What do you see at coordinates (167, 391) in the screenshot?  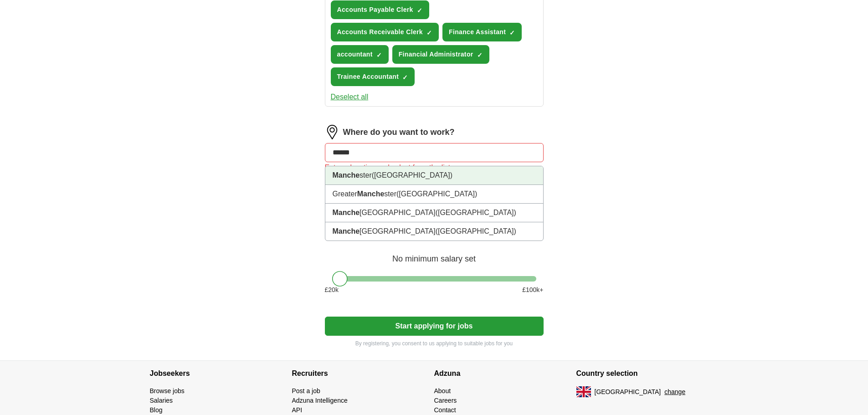 I see `a: Browse jobs` at bounding box center [167, 391].